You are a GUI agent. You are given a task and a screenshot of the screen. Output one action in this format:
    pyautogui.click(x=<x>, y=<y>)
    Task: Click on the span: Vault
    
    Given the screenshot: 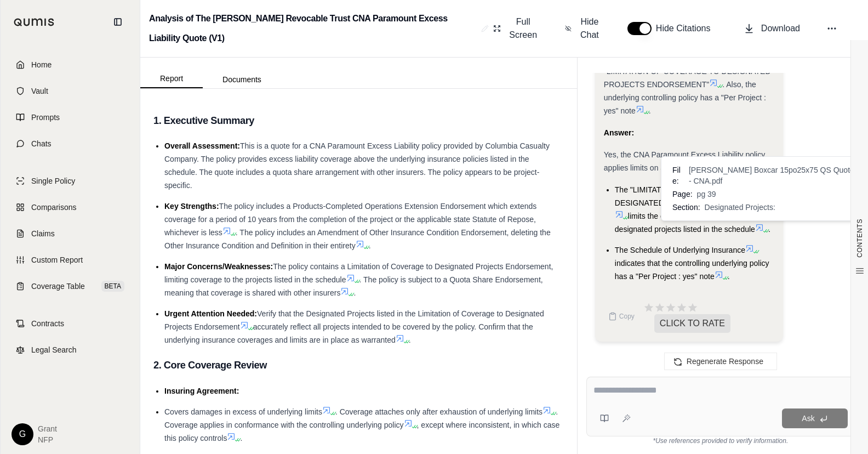 What is the action you would take?
    pyautogui.click(x=39, y=91)
    